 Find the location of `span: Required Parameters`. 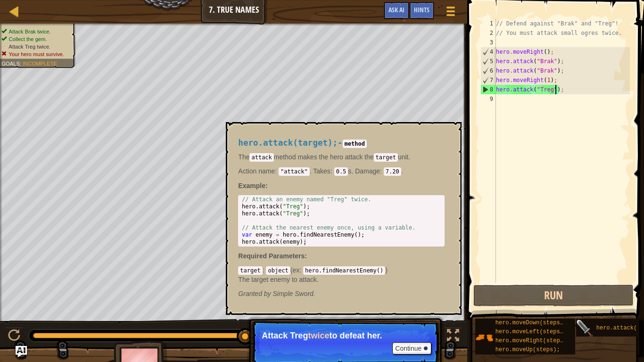

span: Required Parameters is located at coordinates (271, 256).